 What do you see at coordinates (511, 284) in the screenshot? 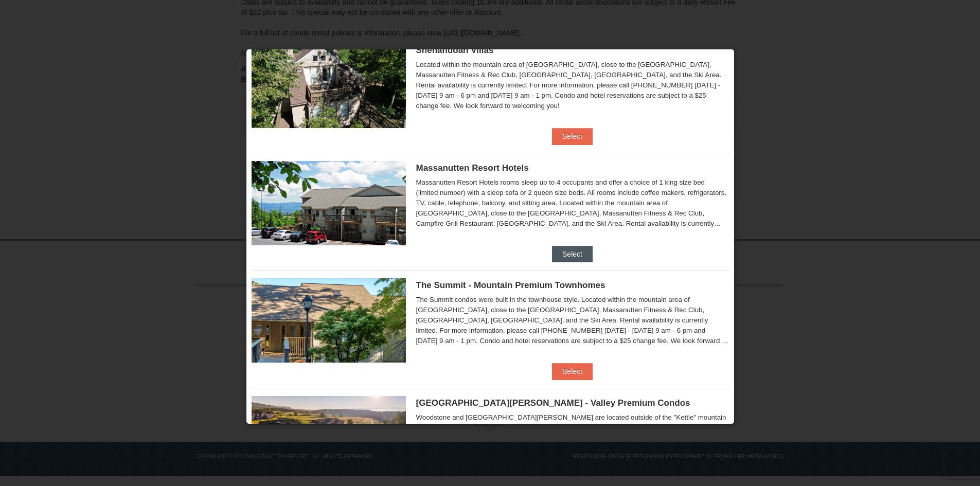
I see `span: The Summit - Mountain Premium Townhomes` at bounding box center [511, 284].